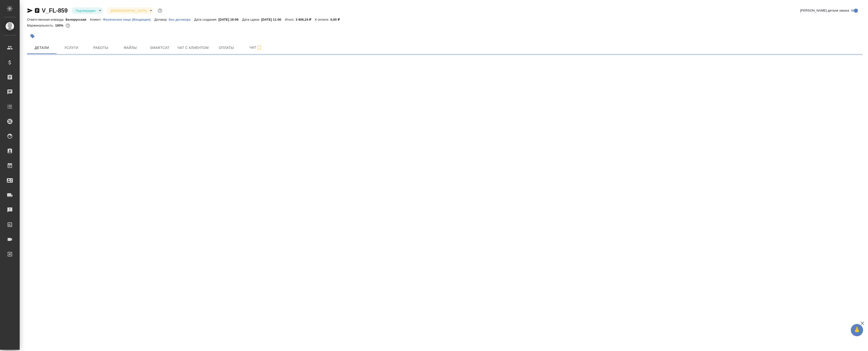  Describe the element at coordinates (160, 47) in the screenshot. I see `span: Smartcat` at that location.